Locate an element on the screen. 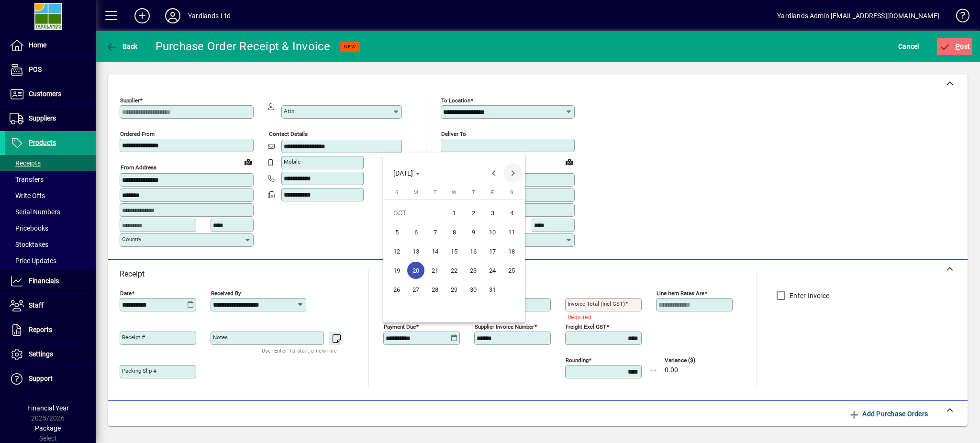  button: Tue Oct 07 2025 is located at coordinates (435, 232).